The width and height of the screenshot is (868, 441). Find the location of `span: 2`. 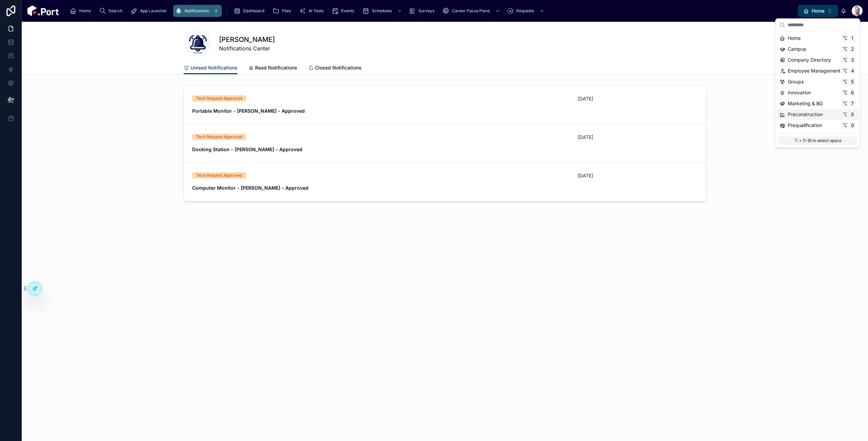

span: 2 is located at coordinates (852, 49).